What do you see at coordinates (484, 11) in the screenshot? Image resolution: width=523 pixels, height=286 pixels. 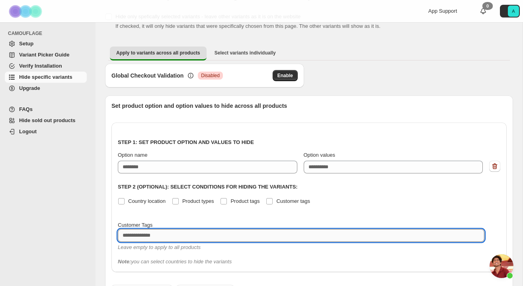 I see `a: 0` at bounding box center [484, 11].